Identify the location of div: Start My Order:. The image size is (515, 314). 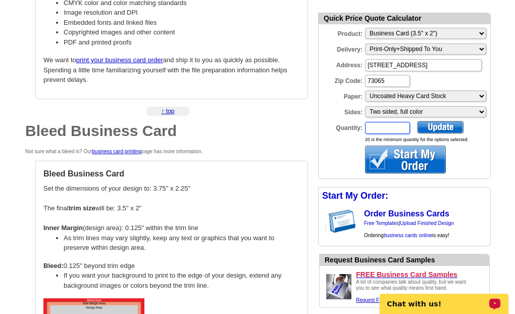
(405, 196).